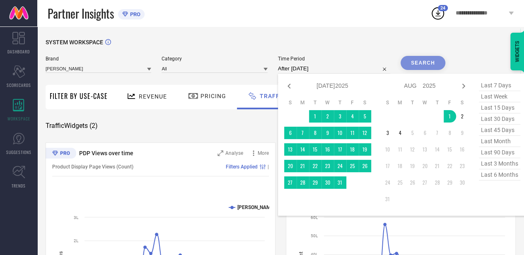 Image resolution: width=524 pixels, height=255 pixels. Describe the element at coordinates (400, 183) in the screenshot. I see `td: Mon Aug 25 2025` at that location.